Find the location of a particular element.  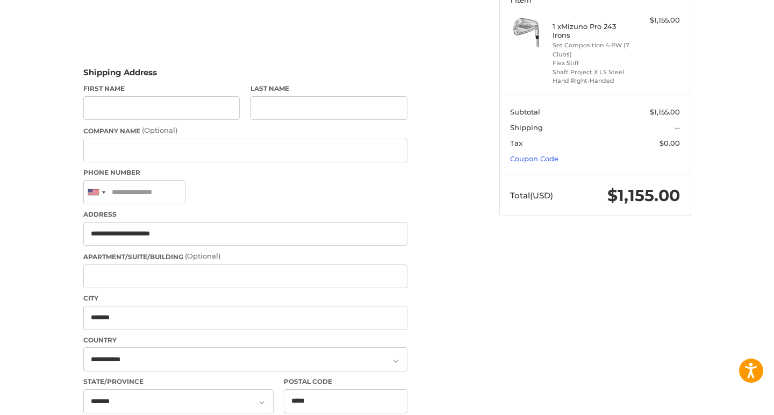

span: Shipping is located at coordinates (527, 127).